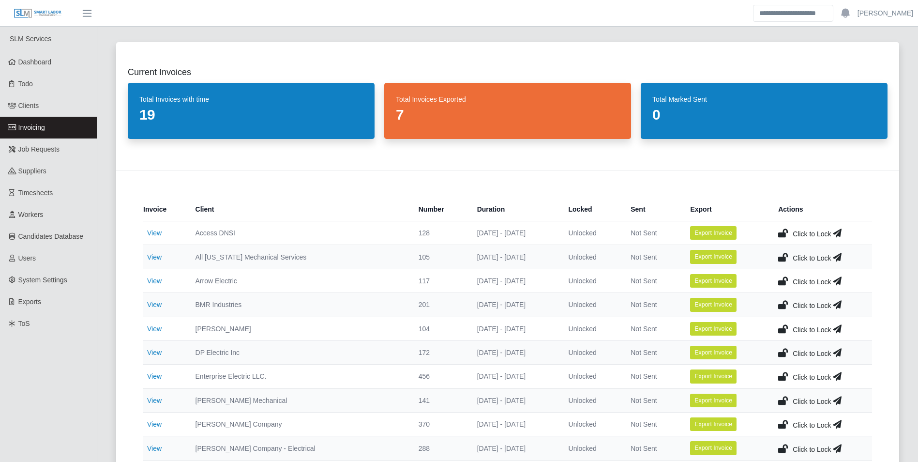 Image resolution: width=918 pixels, height=462 pixels. I want to click on h2: Current Invoices, so click(507, 72).